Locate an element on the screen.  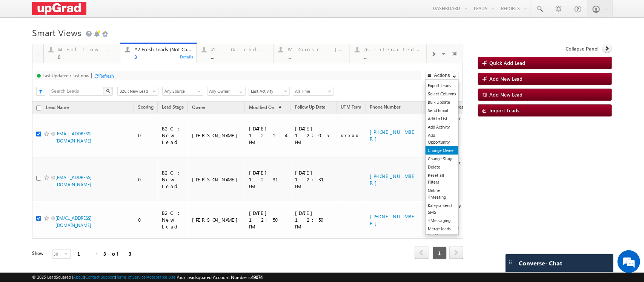
div: #4 Follow Up (total pending) is located at coordinates (86, 49).